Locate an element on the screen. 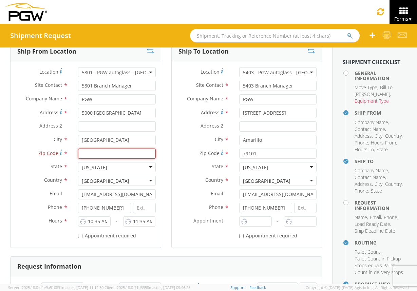 The height and width of the screenshot is (291, 417). span: Site Contact is located at coordinates (210, 85).